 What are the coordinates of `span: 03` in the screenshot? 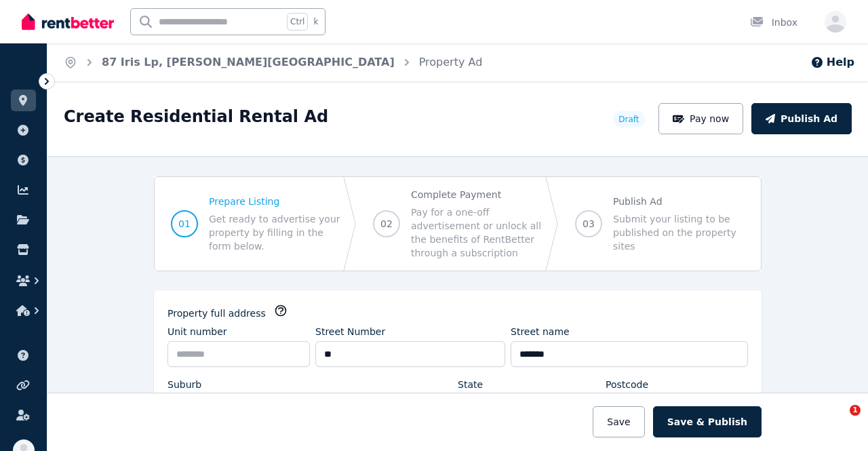 It's located at (589, 223).